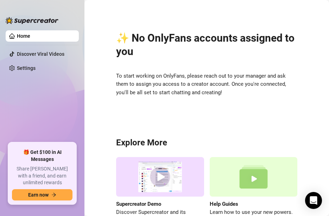  I want to click on span: Earn now, so click(38, 195).